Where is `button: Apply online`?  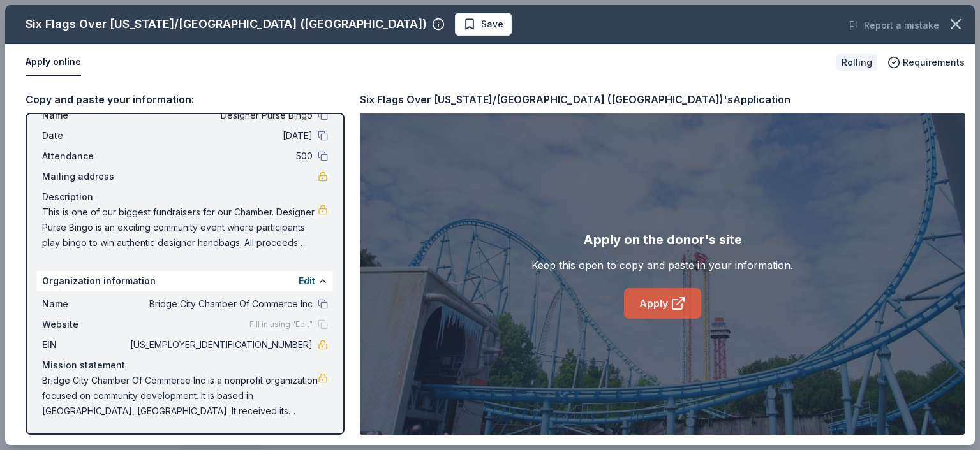
button: Apply online is located at coordinates (53, 62).